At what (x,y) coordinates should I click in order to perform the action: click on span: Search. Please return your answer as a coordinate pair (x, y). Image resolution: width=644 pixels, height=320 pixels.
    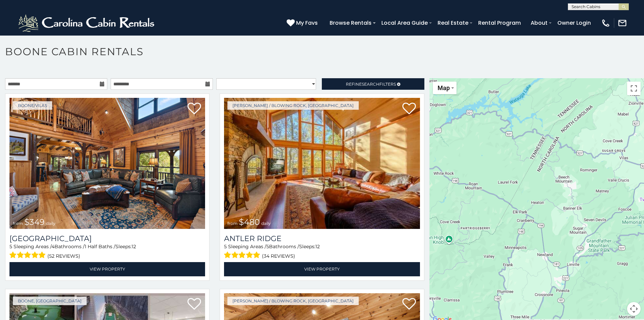
    Looking at the image, I should click on (370, 84).